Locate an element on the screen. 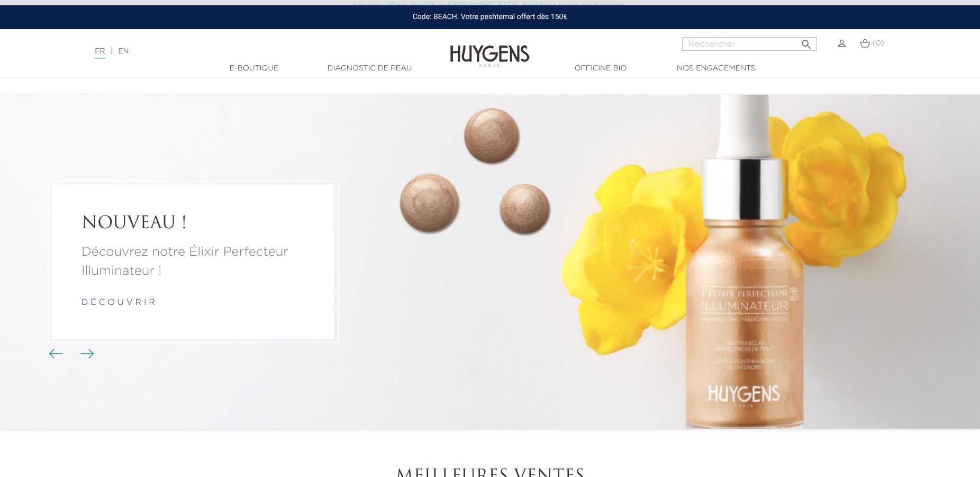  a: Diagnostic de peau is located at coordinates (370, 68).